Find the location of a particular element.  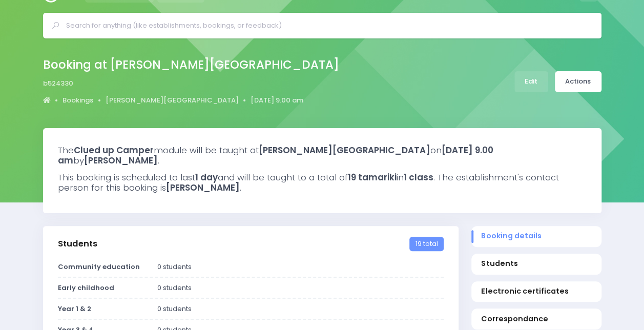

span: 19 total is located at coordinates (426, 244).